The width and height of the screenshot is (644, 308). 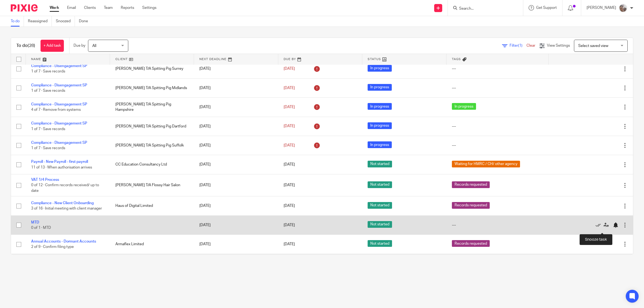 What do you see at coordinates (593, 46) in the screenshot?
I see `span: Select saved view` at bounding box center [593, 46].